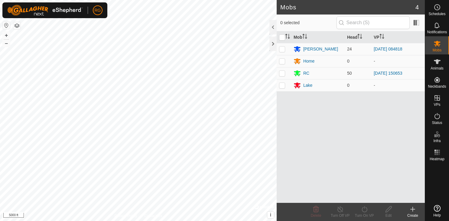  I want to click on span: Infra, so click(437, 141).